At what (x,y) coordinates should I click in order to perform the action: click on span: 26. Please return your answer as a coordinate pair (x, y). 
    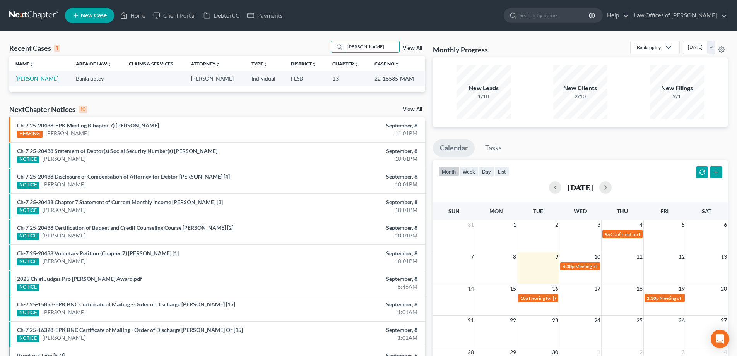
    Looking at the image, I should click on (682, 320).